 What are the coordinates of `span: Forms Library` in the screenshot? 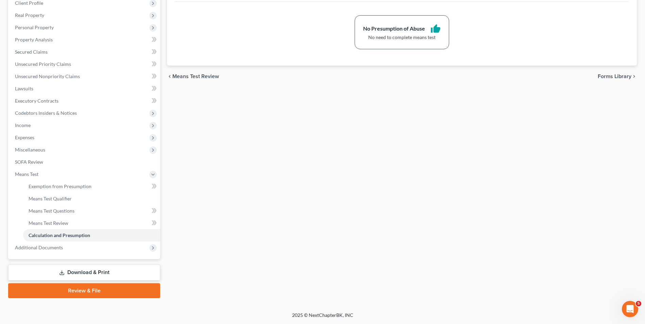 It's located at (614, 76).